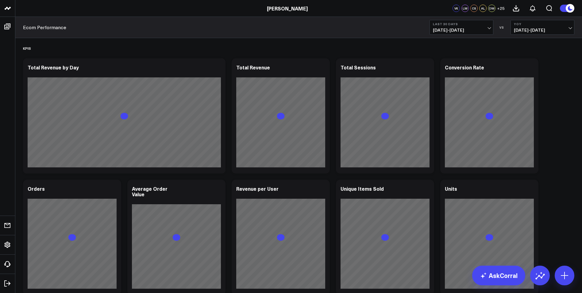 This screenshot has width=582, height=293. I want to click on b: YoY, so click(543, 24).